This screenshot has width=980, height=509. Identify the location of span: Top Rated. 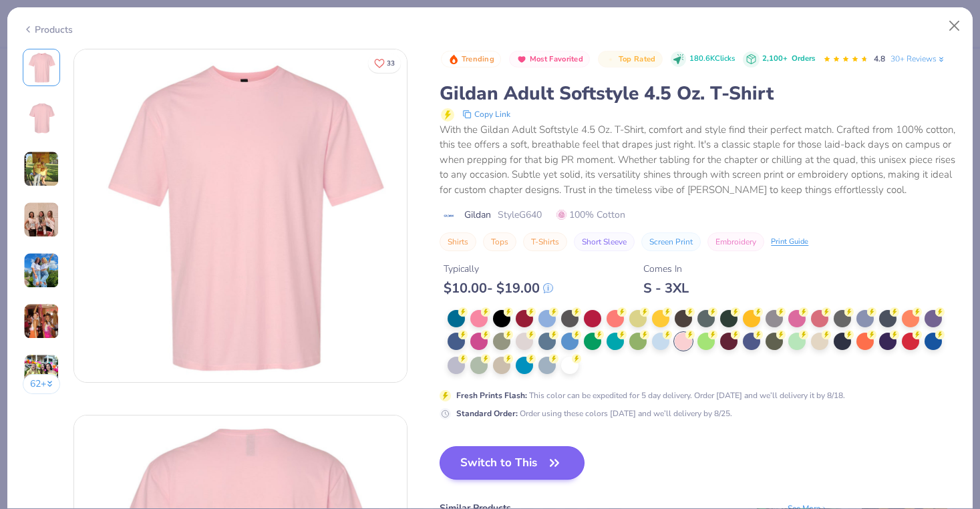
(637, 59).